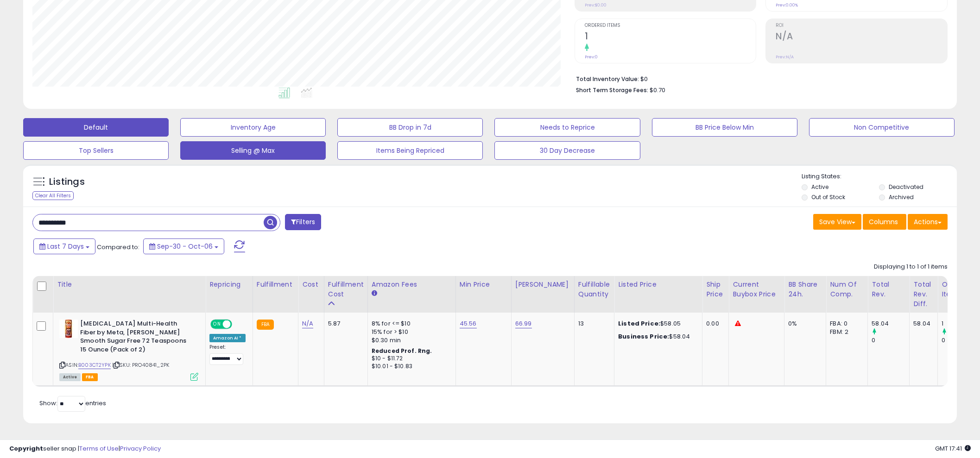  Describe the element at coordinates (846, 289) in the screenshot. I see `div: Num of Comp.` at that location.